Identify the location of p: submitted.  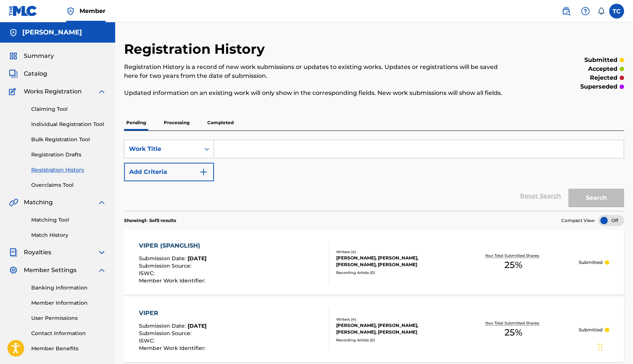
(600, 60).